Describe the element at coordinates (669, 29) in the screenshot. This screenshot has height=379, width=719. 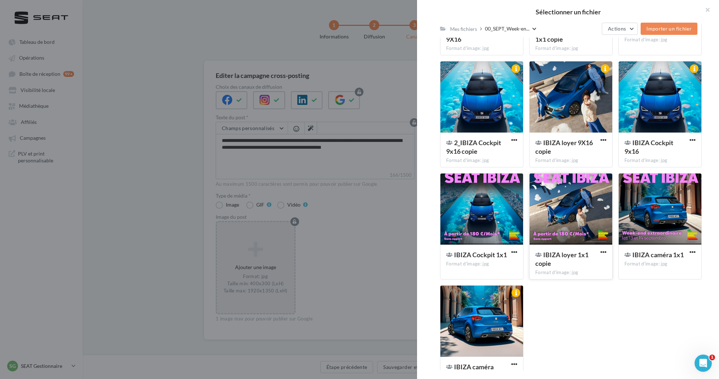
I see `button: Importer un fichier` at that location.